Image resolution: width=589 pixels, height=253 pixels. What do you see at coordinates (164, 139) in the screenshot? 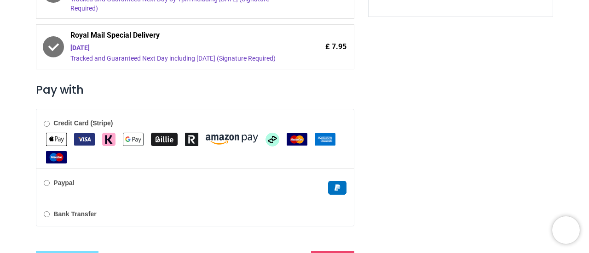
I see `span: Billie` at bounding box center [164, 139].